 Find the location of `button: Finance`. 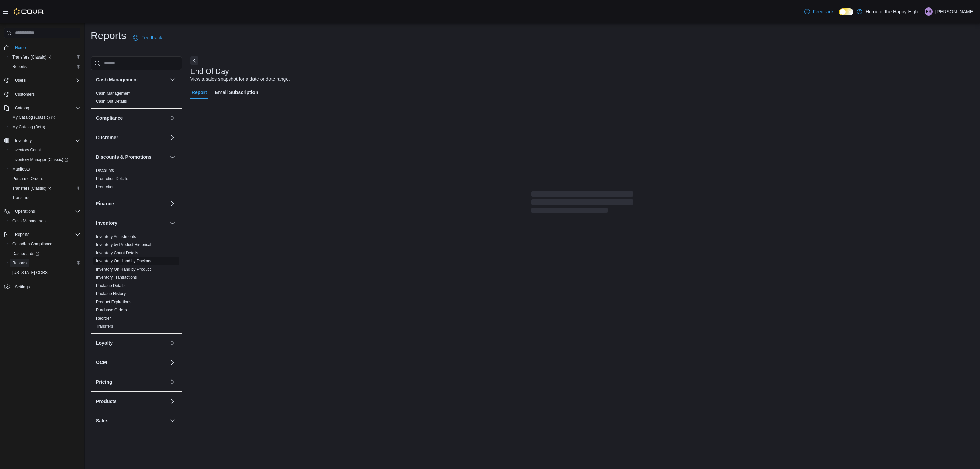

button: Finance is located at coordinates (131, 203).